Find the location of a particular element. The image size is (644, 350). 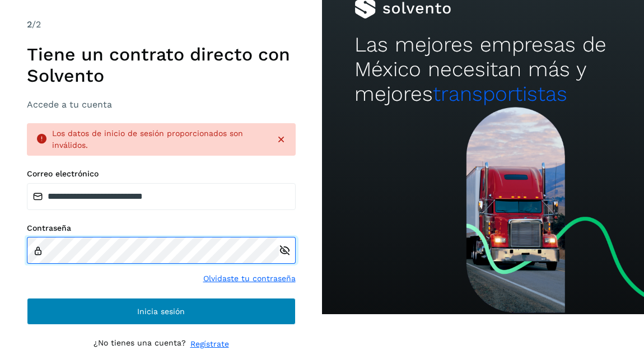

label: Contraseña is located at coordinates (162, 228).